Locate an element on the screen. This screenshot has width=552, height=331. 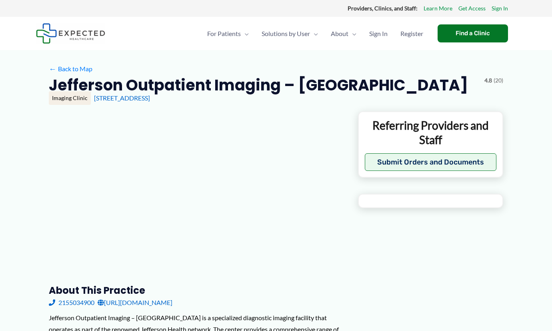
span: (20) is located at coordinates (499, 80).